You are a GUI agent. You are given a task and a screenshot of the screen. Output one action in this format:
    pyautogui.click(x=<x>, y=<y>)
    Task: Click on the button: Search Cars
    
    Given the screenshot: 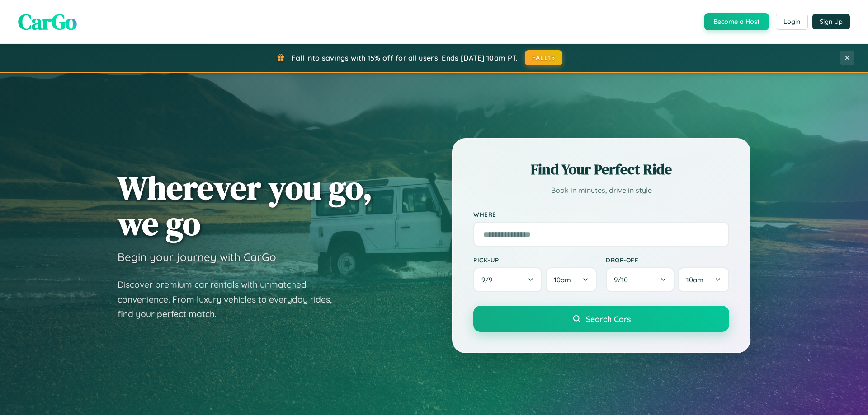 What is the action you would take?
    pyautogui.click(x=601, y=319)
    